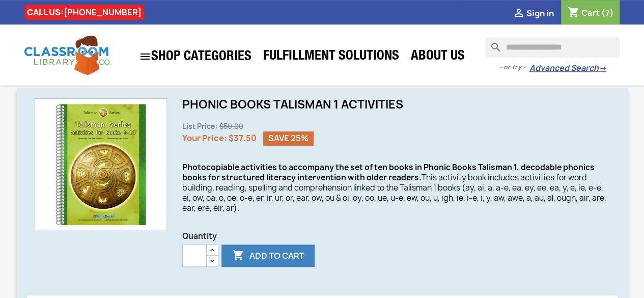  What do you see at coordinates (396, 188) in the screenshot?
I see `p: This activity book includes activities for word building, reading, spelling and comprehension lin...` at bounding box center [396, 188].